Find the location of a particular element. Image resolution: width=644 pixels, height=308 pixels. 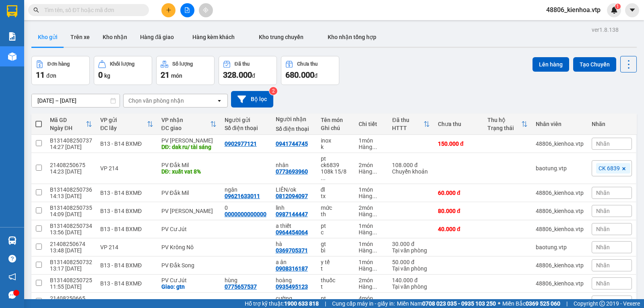

button: Trên xe is located at coordinates (80, 37).